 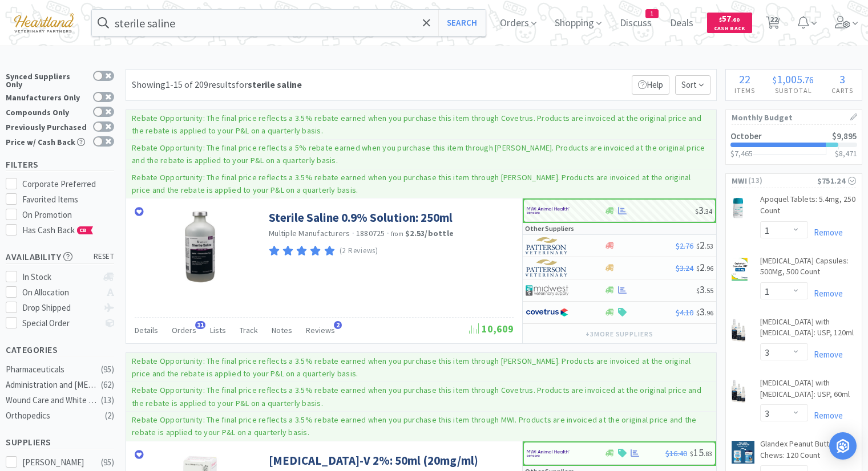 I want to click on span: 10,609, so click(x=491, y=329).